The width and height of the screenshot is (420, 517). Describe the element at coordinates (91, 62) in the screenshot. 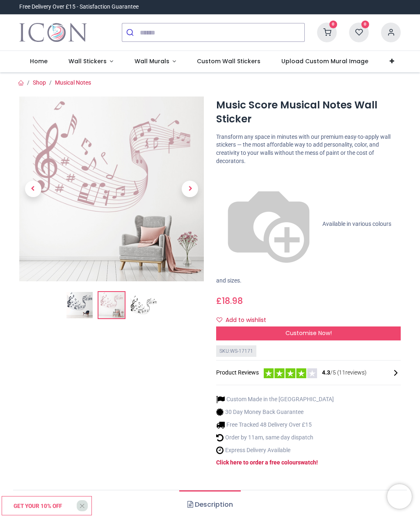

I see `a: Wall Stickers` at that location.